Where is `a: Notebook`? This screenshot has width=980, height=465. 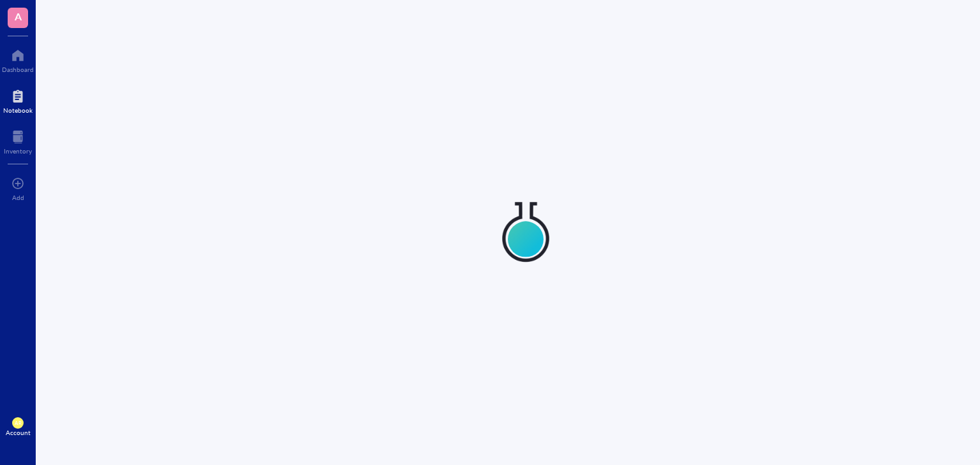 a: Notebook is located at coordinates (18, 100).